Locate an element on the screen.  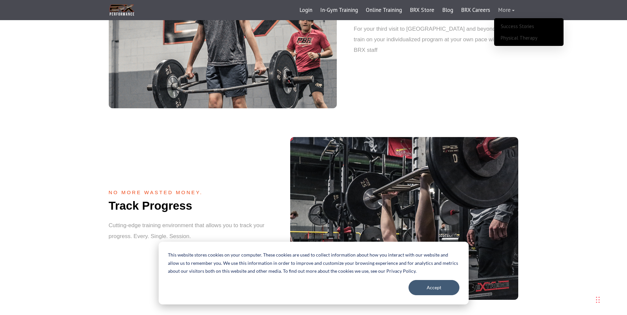
a: Physical Therapy is located at coordinates (528, 38).